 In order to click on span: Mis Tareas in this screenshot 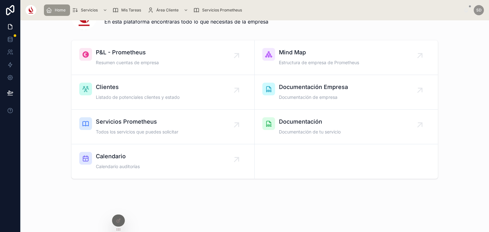, I will do `click(131, 10)`.